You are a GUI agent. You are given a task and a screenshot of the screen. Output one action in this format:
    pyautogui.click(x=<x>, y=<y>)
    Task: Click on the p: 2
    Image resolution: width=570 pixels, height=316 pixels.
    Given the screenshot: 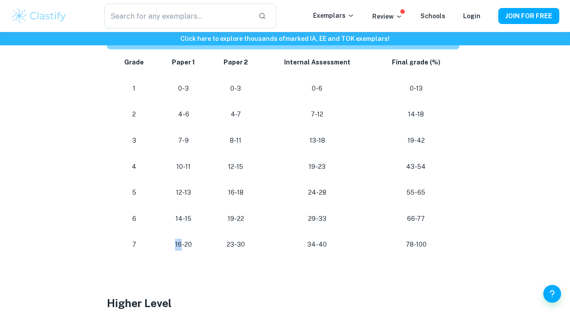 What is the action you would take?
    pyautogui.click(x=134, y=114)
    